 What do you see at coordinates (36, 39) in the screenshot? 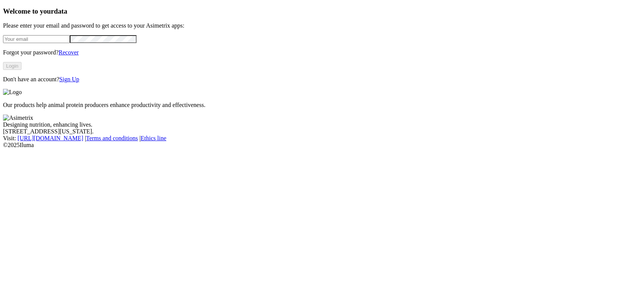
I see `input: Your email` at bounding box center [36, 39].